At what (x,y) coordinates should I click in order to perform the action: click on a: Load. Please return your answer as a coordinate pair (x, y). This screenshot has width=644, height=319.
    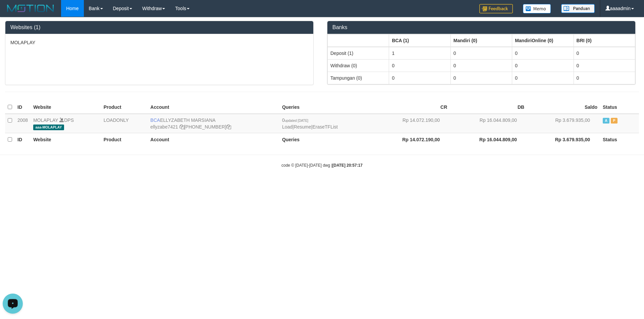
    Looking at the image, I should click on (287, 127).